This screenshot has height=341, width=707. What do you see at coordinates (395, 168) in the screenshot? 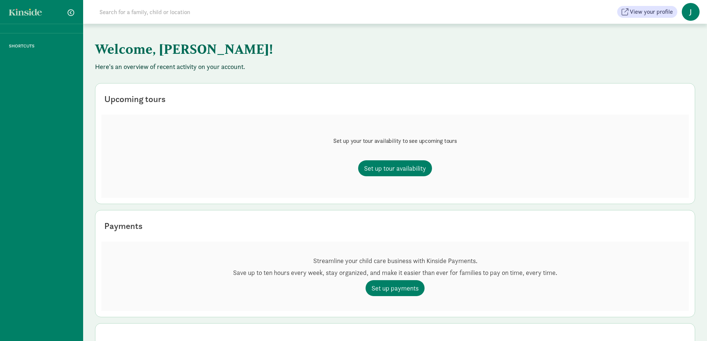
I see `a: Set up tour availability` at bounding box center [395, 168].